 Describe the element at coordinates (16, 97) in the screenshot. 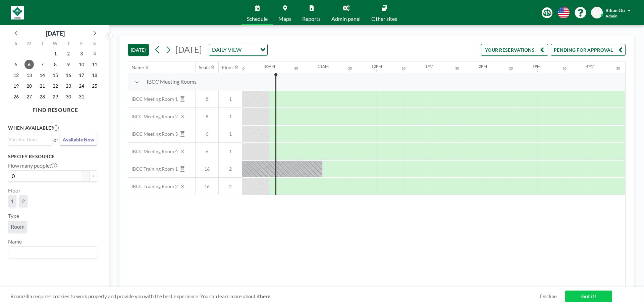

I see `span: Sunday, October 26, 2025` at that location.